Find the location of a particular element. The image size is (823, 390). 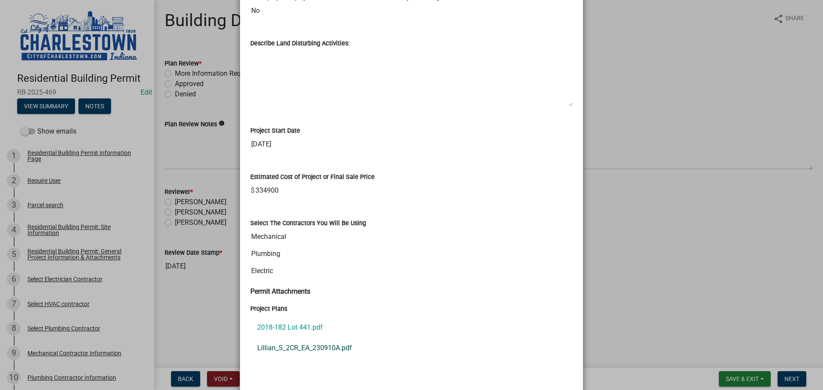

label: Estimated Cost of Project or Final Sale Price is located at coordinates (312, 177).